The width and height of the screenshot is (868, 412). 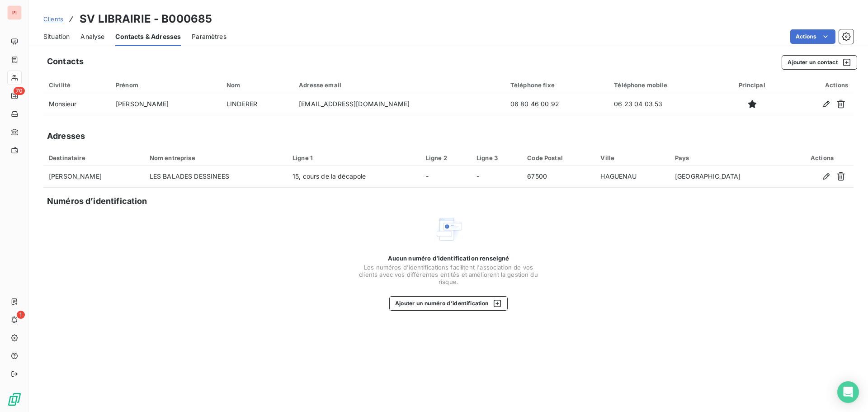 What do you see at coordinates (209, 37) in the screenshot?
I see `span: Paramètres` at bounding box center [209, 37].